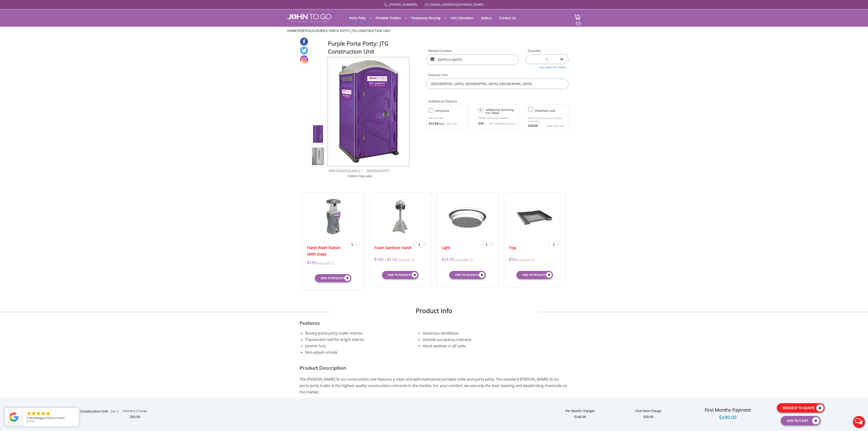 This screenshot has width=868, height=431. What do you see at coordinates (648, 411) in the screenshot?
I see `strong: One time Charge` at bounding box center [648, 411].